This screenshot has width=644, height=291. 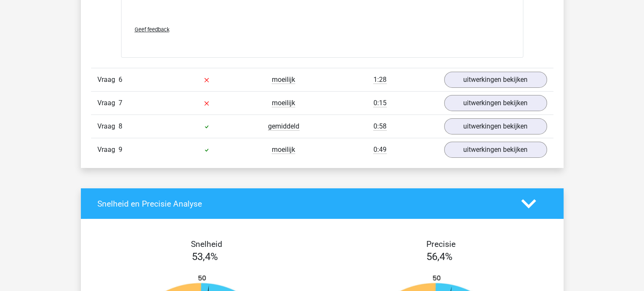 What do you see at coordinates (120, 126) in the screenshot?
I see `span: 8` at bounding box center [120, 126].